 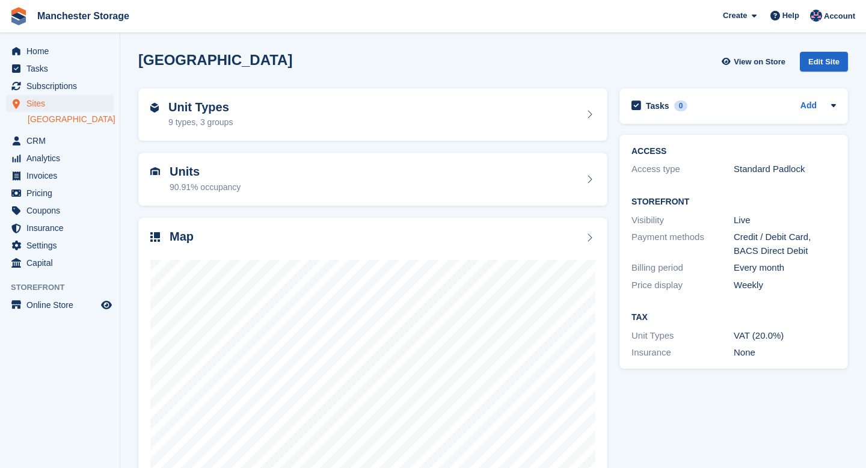 I want to click on img: unit-type-icn-2b2737a686de81e16bb02015468b77c625bbabd49415b5ef34ead5e3b44a266d.svg, so click(x=155, y=108).